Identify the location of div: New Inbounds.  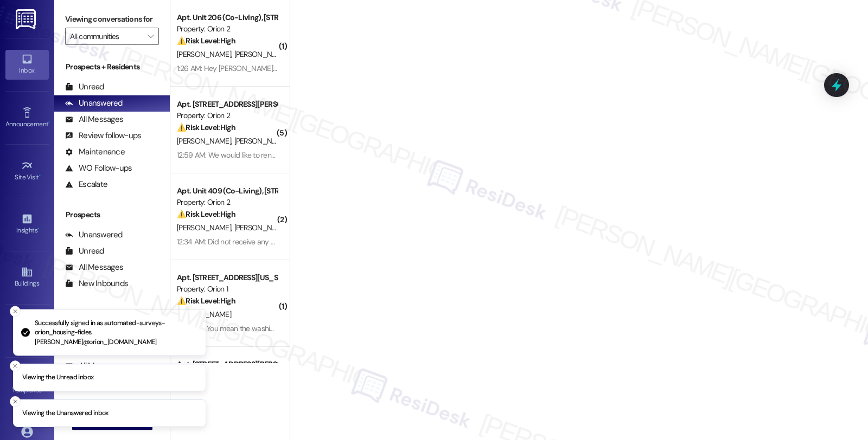
(97, 284).